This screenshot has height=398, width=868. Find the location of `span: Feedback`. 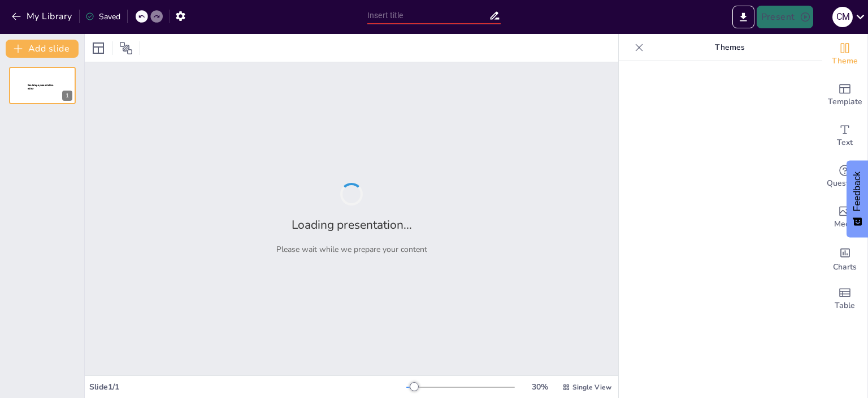

span: Feedback is located at coordinates (858, 191).